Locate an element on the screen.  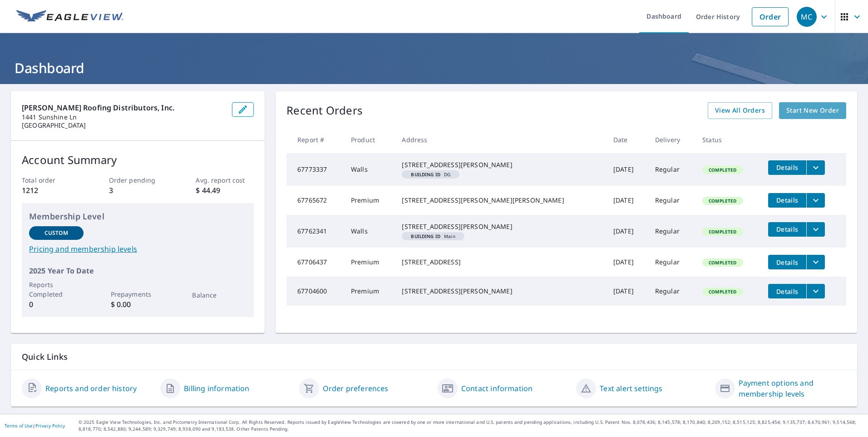
th: Product is located at coordinates (369, 139).